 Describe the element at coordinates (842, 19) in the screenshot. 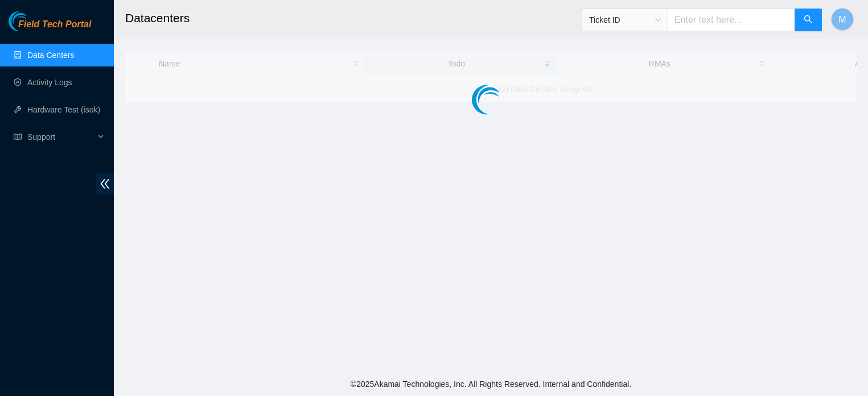

I see `span: M` at that location.